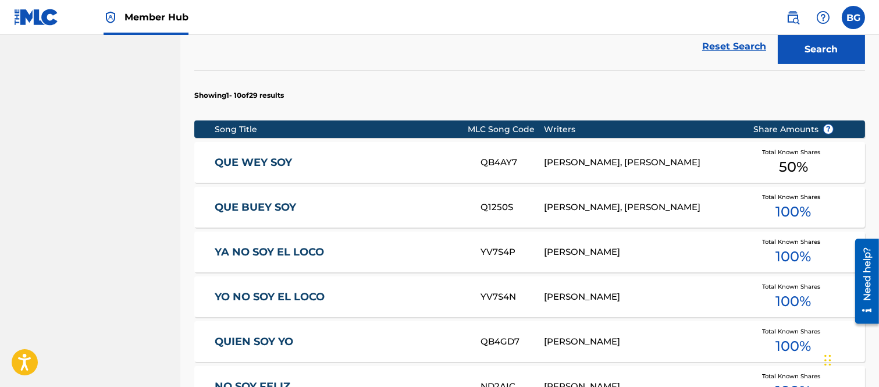 This screenshot has width=879, height=387. Describe the element at coordinates (822, 49) in the screenshot. I see `button: Search` at that location.